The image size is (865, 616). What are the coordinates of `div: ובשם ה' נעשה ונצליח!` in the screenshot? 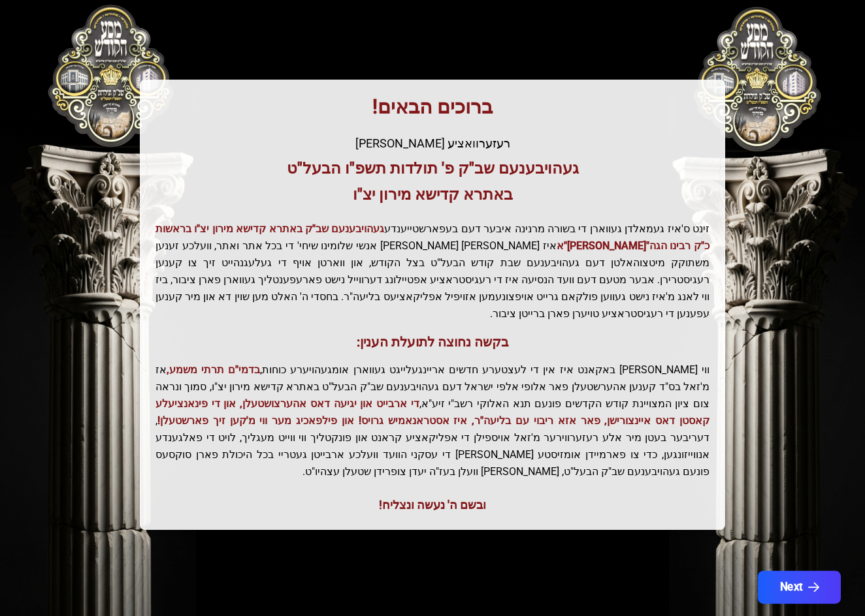 It's located at (432, 505).